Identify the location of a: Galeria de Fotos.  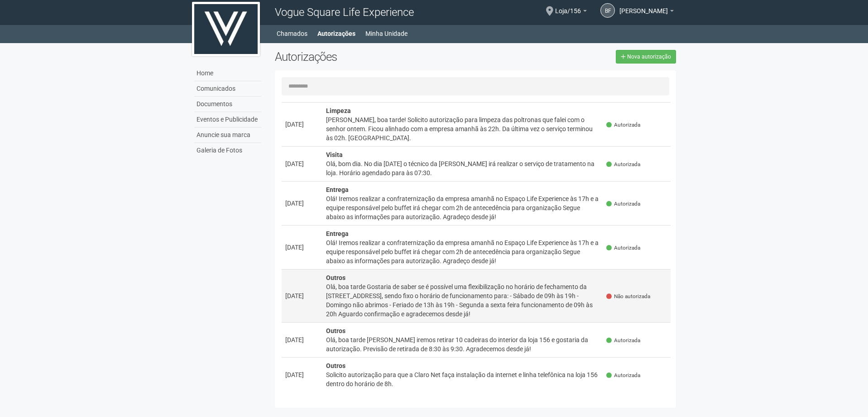
(228, 150).